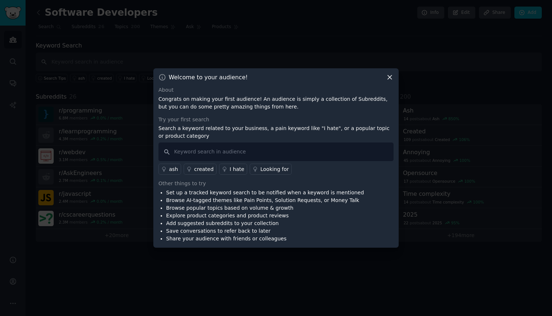 The height and width of the screenshot is (316, 552). I want to click on div: Other things to try, so click(276, 183).